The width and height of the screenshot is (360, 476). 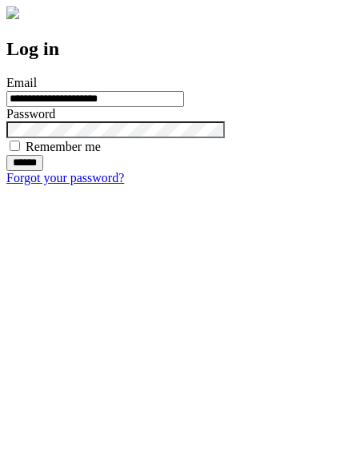 I want to click on a: Forgot your password?, so click(x=65, y=177).